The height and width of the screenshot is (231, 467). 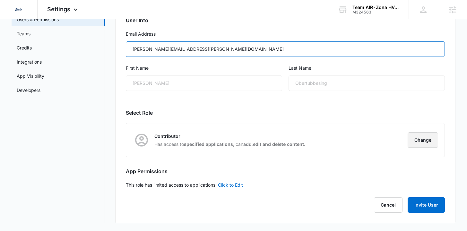 What do you see at coordinates (29, 62) in the screenshot?
I see `a: Integrations` at bounding box center [29, 62].